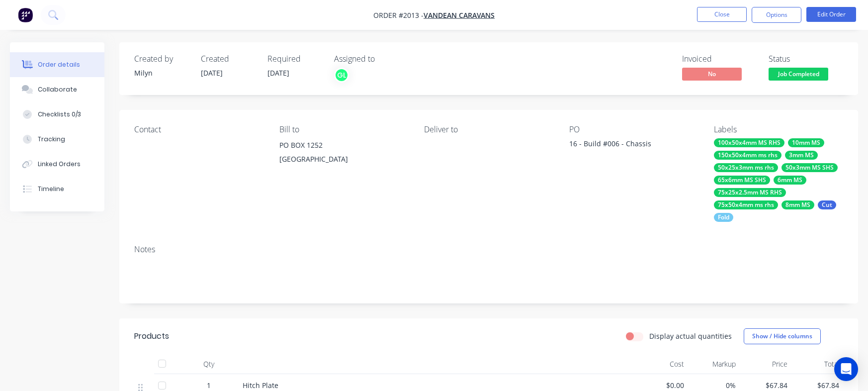 The width and height of the screenshot is (868, 391). Describe the element at coordinates (806, 59) in the screenshot. I see `div: Status` at that location.